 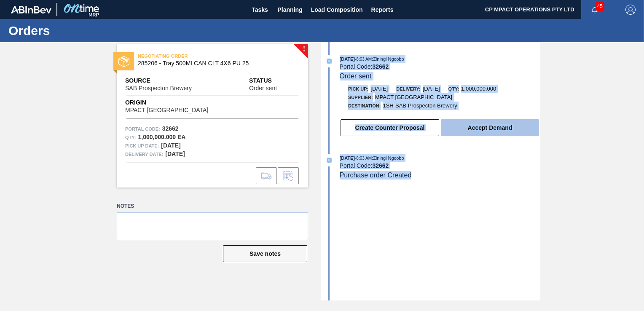 What do you see at coordinates (212, 206) in the screenshot?
I see `label: Notes` at bounding box center [212, 206].